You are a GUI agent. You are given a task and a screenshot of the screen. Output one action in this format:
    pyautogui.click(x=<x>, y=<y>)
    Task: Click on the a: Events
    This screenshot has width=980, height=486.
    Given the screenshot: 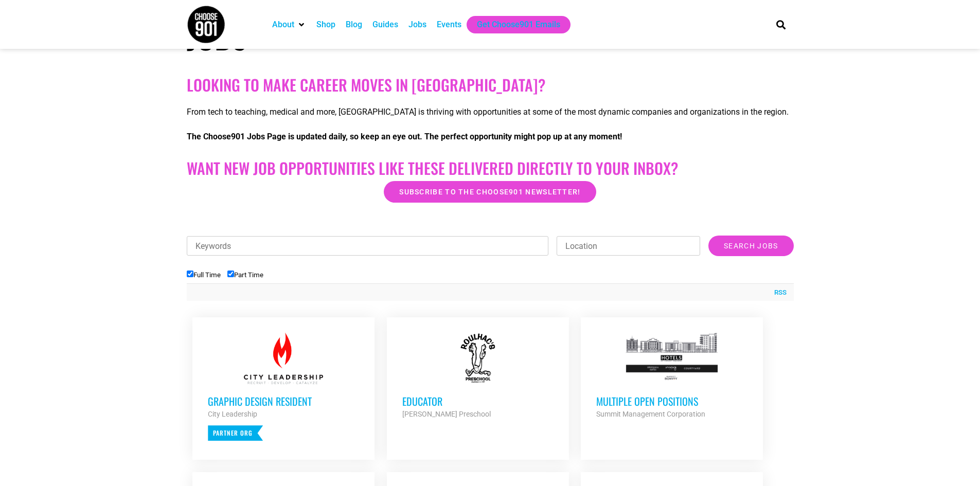 What is the action you would take?
    pyautogui.click(x=450, y=25)
    